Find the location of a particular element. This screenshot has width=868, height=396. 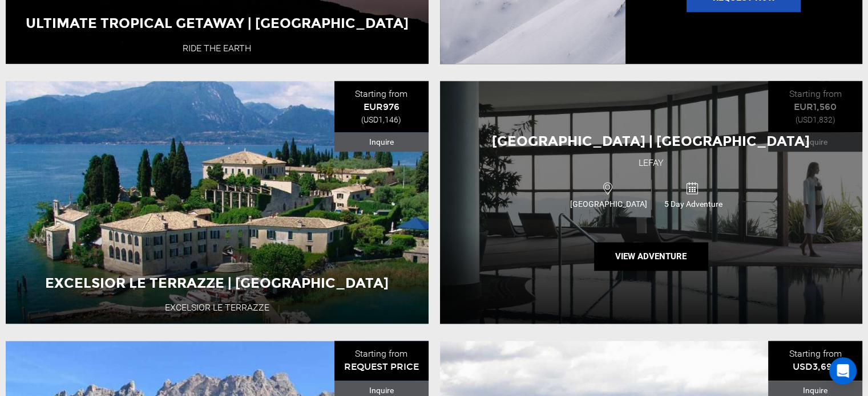

div: Open Intercom Messenger is located at coordinates (843, 371).